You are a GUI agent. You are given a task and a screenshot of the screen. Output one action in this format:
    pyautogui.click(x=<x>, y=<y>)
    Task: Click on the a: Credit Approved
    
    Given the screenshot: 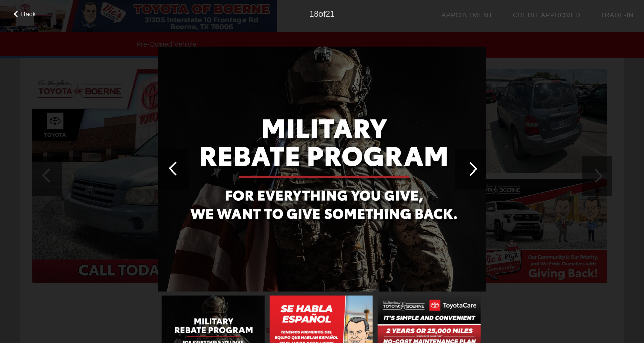 What is the action you would take?
    pyautogui.click(x=546, y=15)
    